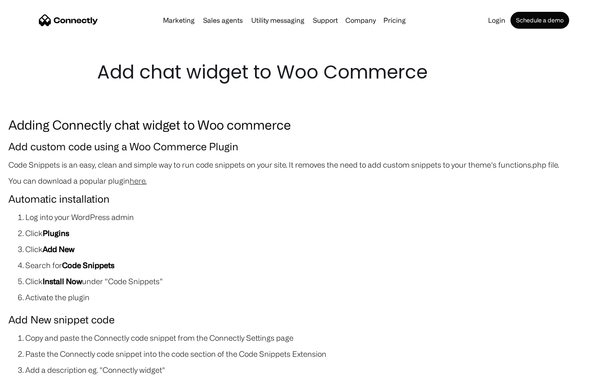 The width and height of the screenshot is (608, 380). Describe the element at coordinates (312, 265) in the screenshot. I see `li: Search for` at that location.